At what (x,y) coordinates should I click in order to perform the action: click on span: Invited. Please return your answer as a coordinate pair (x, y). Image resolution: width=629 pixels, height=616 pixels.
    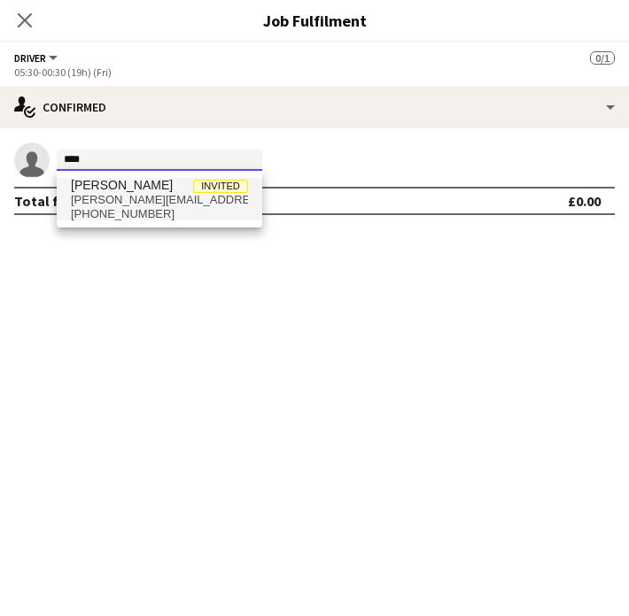
    Looking at the image, I should click on (220, 186).